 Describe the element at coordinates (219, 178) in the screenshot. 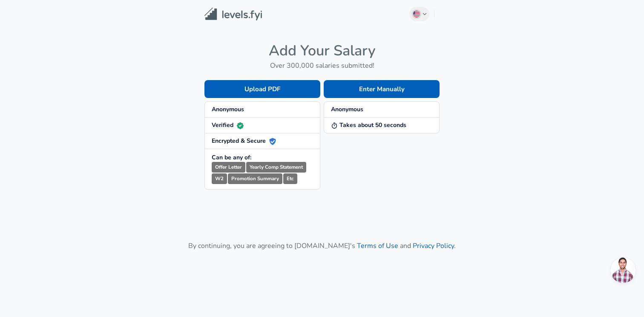

I see `small: W2` at that location.